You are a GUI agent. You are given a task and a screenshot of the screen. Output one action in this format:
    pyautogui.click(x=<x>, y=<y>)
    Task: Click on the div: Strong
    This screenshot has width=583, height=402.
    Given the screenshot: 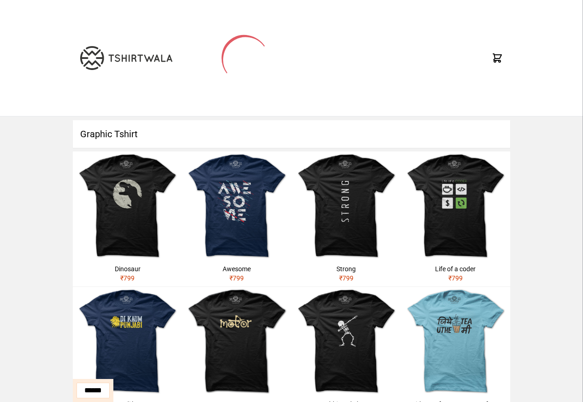 What is the action you would take?
    pyautogui.click(x=346, y=269)
    